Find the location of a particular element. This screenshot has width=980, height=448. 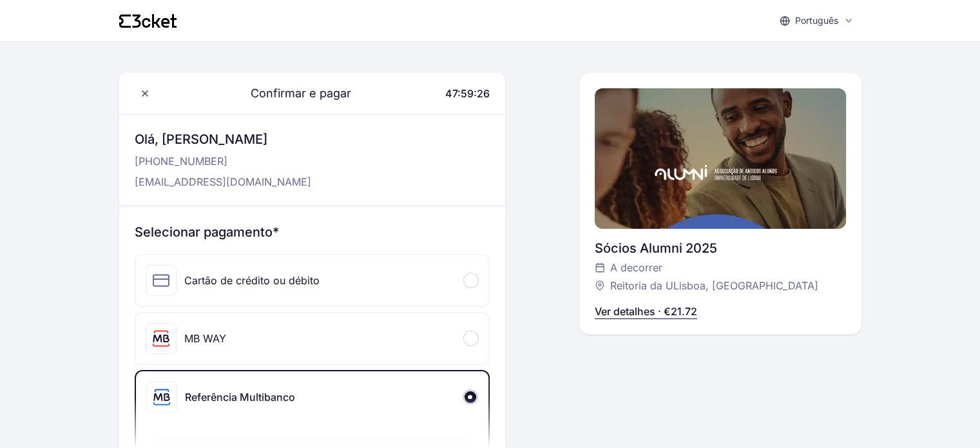

div: Sócios Alumni 2025 is located at coordinates (720, 248).